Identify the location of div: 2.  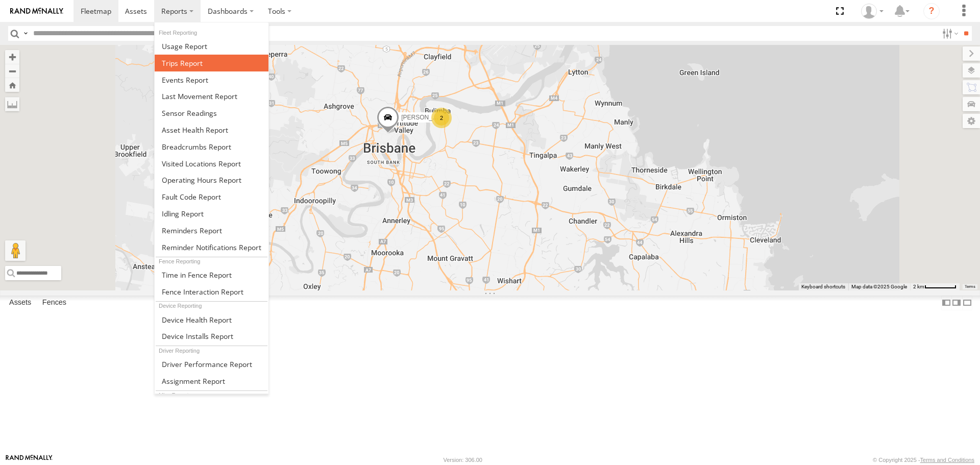
(442, 118).